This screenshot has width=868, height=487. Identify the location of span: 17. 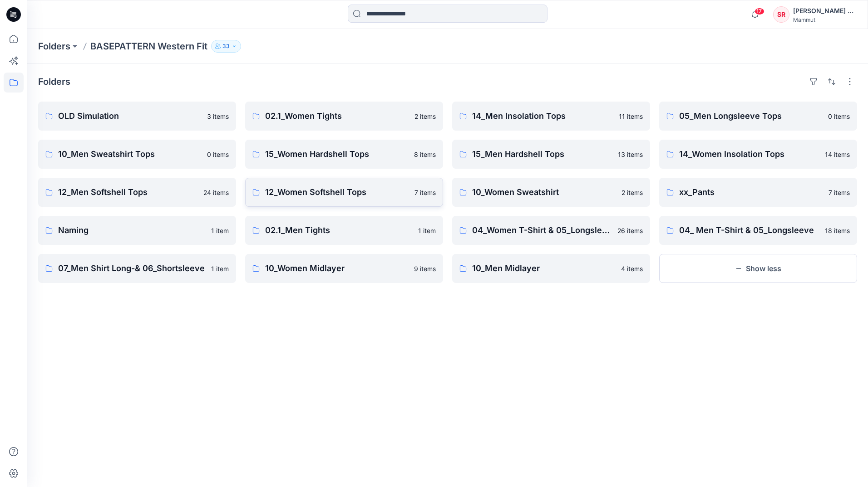
(760, 11).